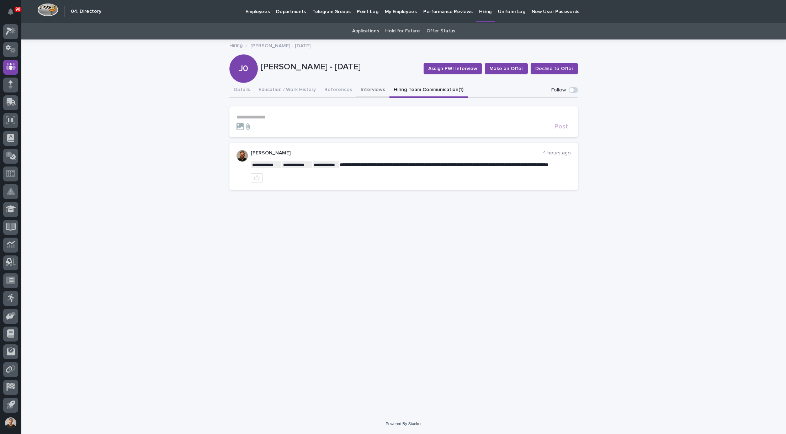 The width and height of the screenshot is (786, 434). What do you see at coordinates (452, 69) in the screenshot?
I see `button: Assign PWI Interview` at bounding box center [452, 69].